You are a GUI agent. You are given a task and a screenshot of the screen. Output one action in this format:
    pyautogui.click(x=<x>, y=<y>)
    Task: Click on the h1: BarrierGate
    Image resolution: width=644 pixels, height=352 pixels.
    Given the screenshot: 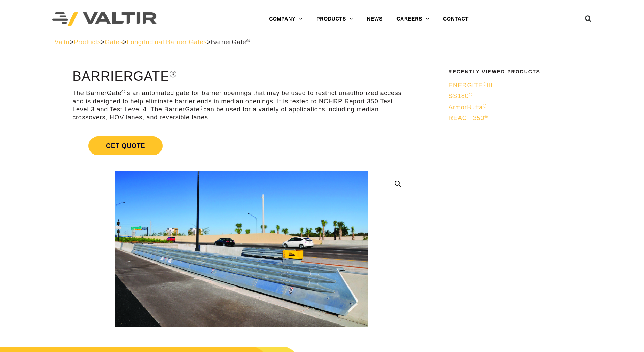 What is the action you would take?
    pyautogui.click(x=241, y=77)
    